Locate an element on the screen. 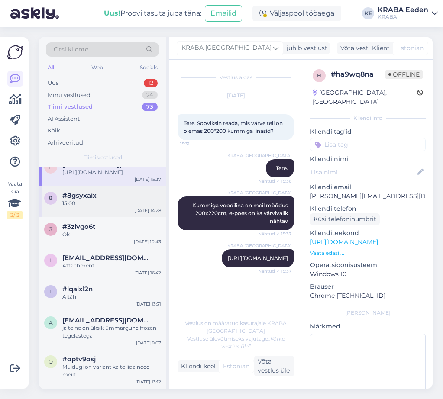 The image size is (443, 399). div: Tiimi vestlused is located at coordinates (70, 107).